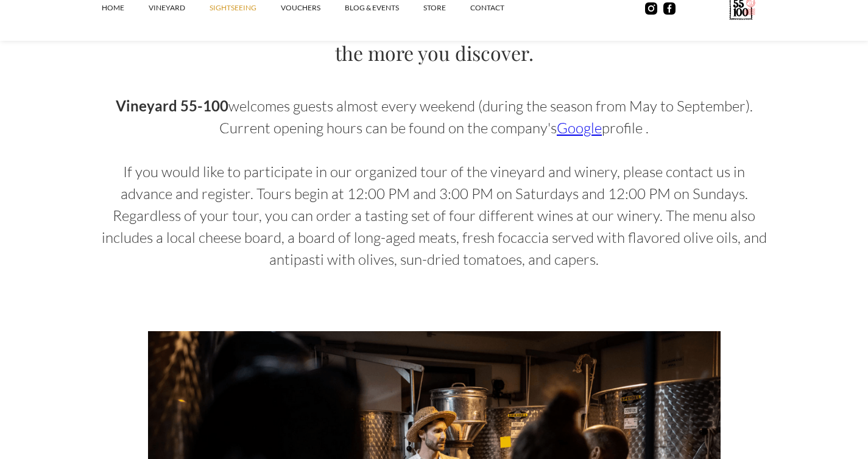 Image resolution: width=868 pixels, height=459 pixels. What do you see at coordinates (300, 7) in the screenshot?
I see `font: vouchers` at bounding box center [300, 7].